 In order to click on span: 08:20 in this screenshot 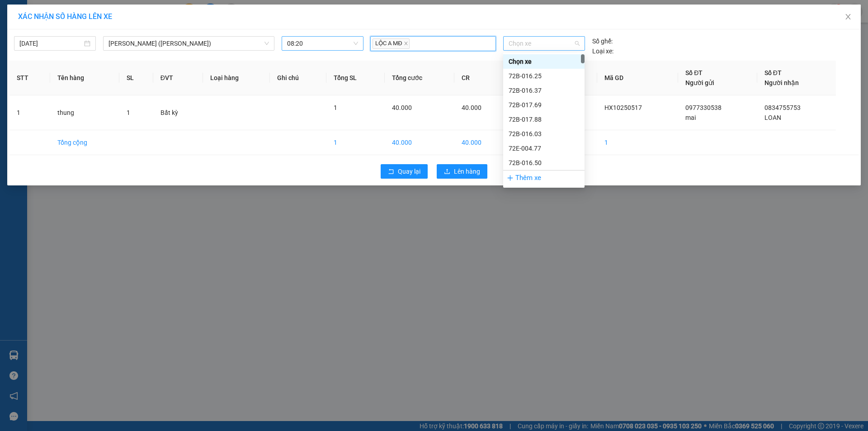, I will do `click(322, 43)`.